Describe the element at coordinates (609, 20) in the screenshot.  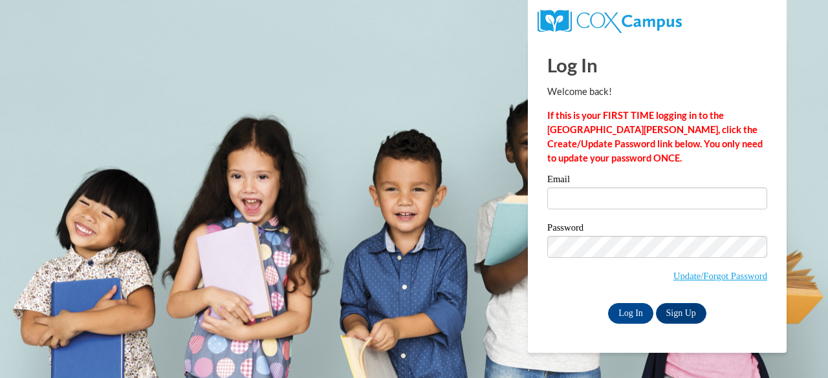
I see `a: COX Campus` at that location.